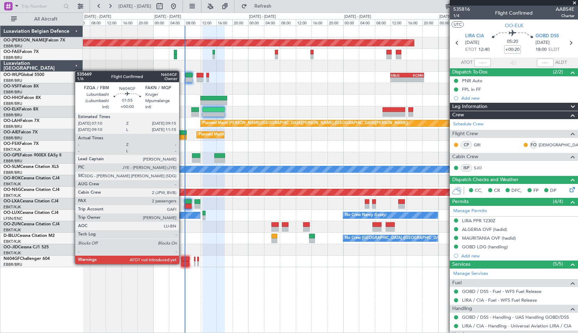 This screenshot has width=578, height=333. What do you see at coordinates (46, 19) in the screenshot?
I see `span: All Aircraft` at bounding box center [46, 19].